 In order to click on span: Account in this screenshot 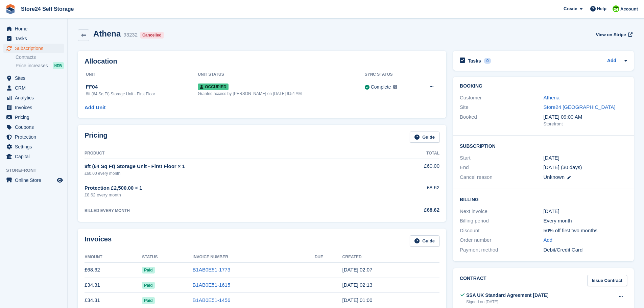, I will do `click(629, 9)`.